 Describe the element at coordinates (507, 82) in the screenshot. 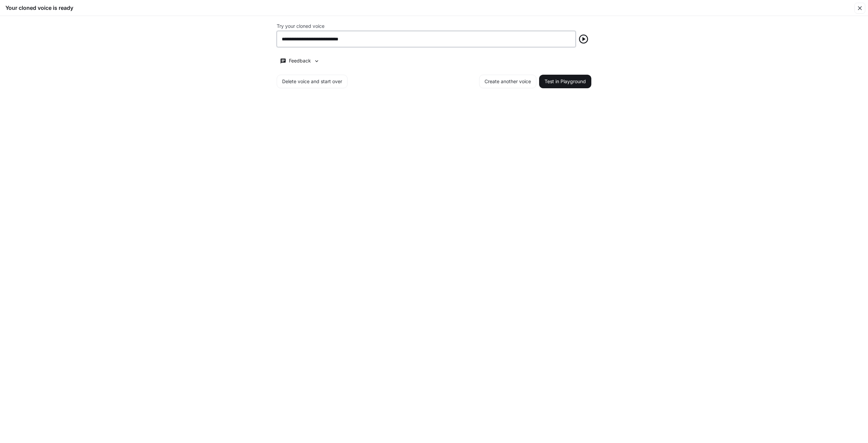

I see `button: Create another voice` at that location.